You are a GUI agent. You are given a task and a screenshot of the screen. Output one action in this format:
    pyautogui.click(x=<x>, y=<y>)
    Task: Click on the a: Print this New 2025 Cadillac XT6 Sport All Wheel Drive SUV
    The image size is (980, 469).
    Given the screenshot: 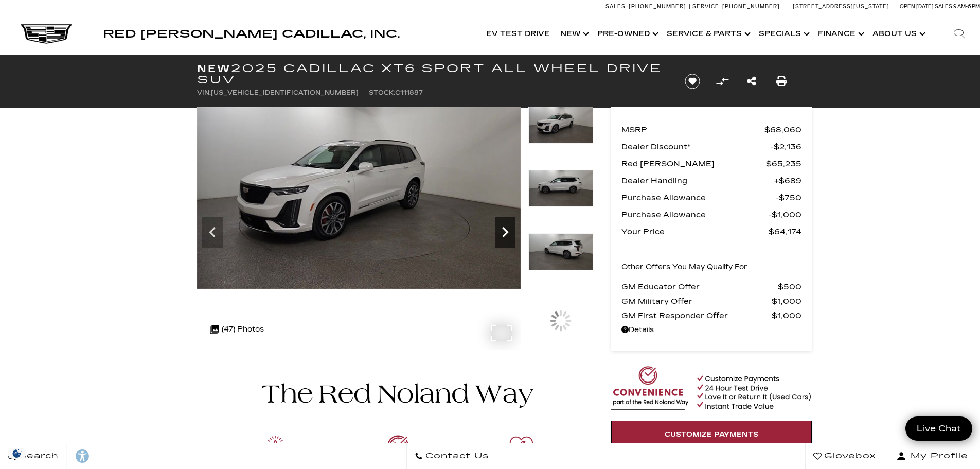 What is the action you would take?
    pyautogui.click(x=781, y=82)
    